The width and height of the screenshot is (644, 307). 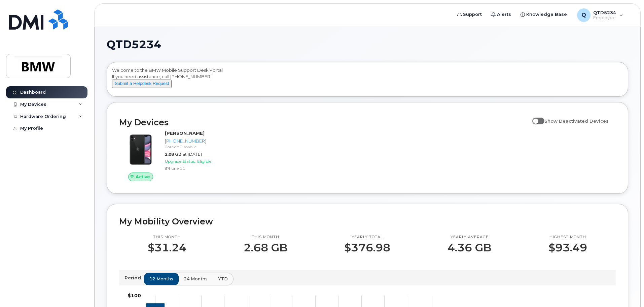 I want to click on p: $376.98, so click(x=367, y=248).